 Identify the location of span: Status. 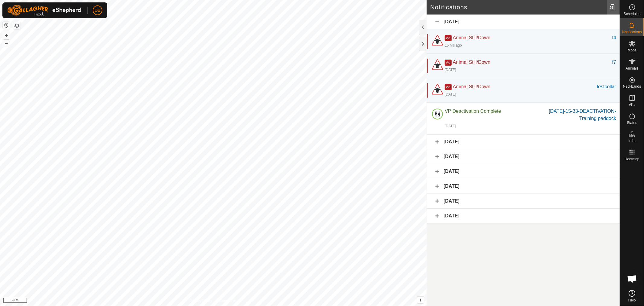
(632, 123).